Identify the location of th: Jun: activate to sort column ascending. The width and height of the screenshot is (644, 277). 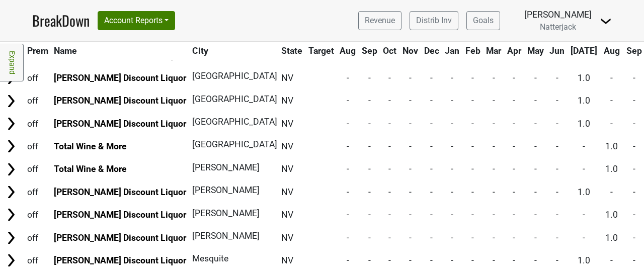
(557, 51).